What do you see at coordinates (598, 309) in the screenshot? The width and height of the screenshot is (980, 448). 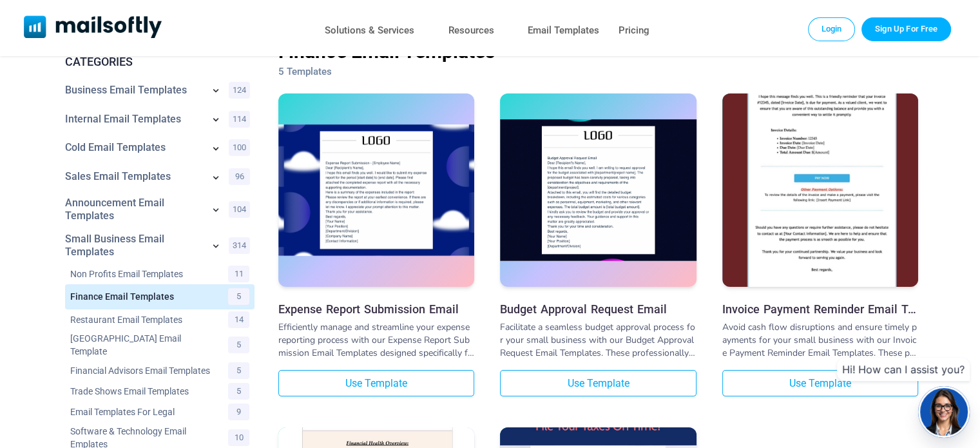 I see `h3: Budget Approval Request Email` at bounding box center [598, 309].